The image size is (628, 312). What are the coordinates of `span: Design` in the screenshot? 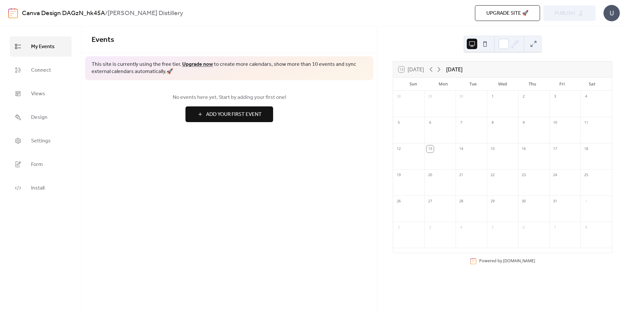 It's located at (39, 117).